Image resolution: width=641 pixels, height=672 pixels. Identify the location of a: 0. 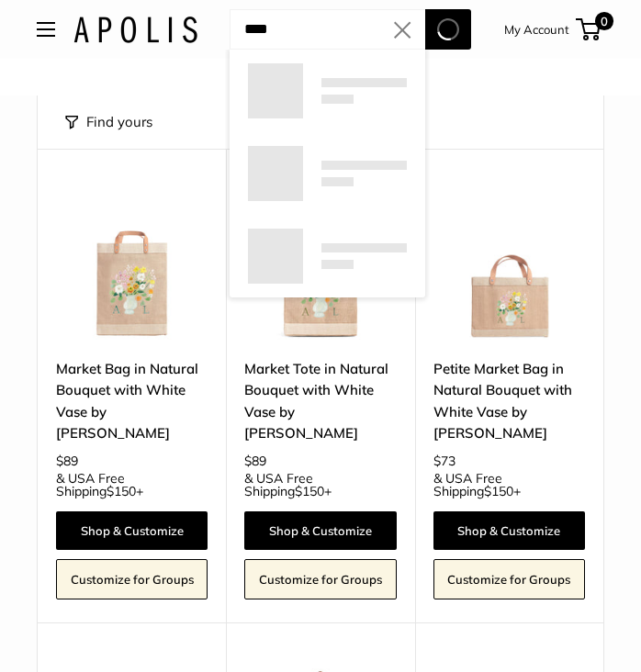
(589, 30).